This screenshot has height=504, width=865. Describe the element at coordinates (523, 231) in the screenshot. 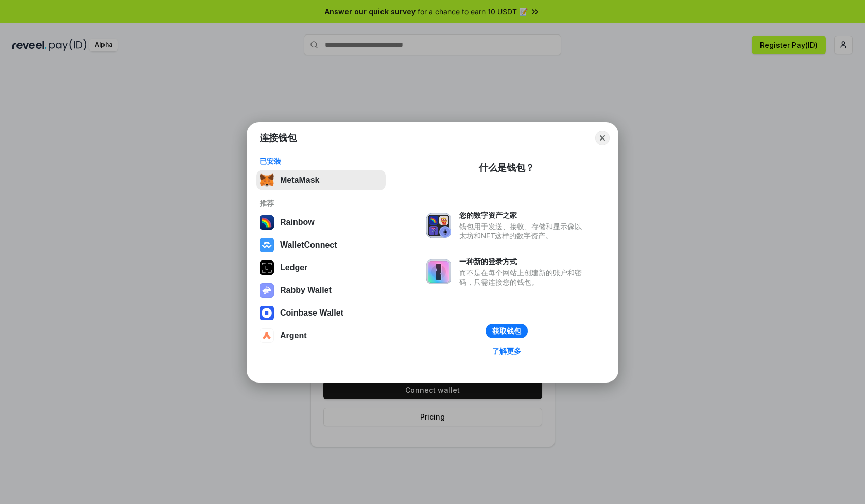

I see `div: 钱包用于发送、接收、存储和显示像以太坊和NFT这样的数字资产。` at that location.